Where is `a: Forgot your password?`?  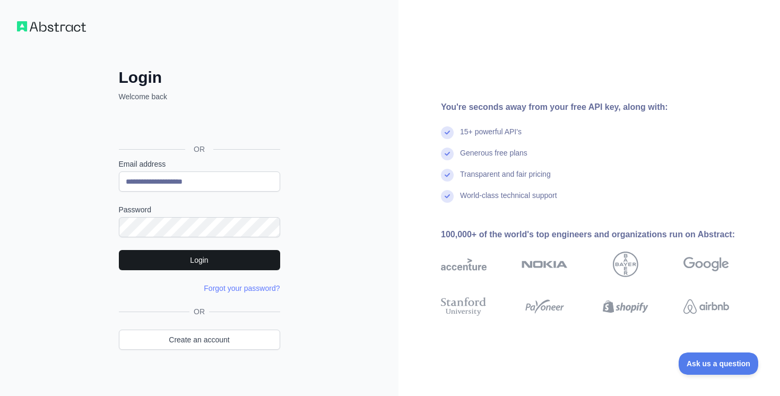
a: Forgot your password? is located at coordinates (241, 288).